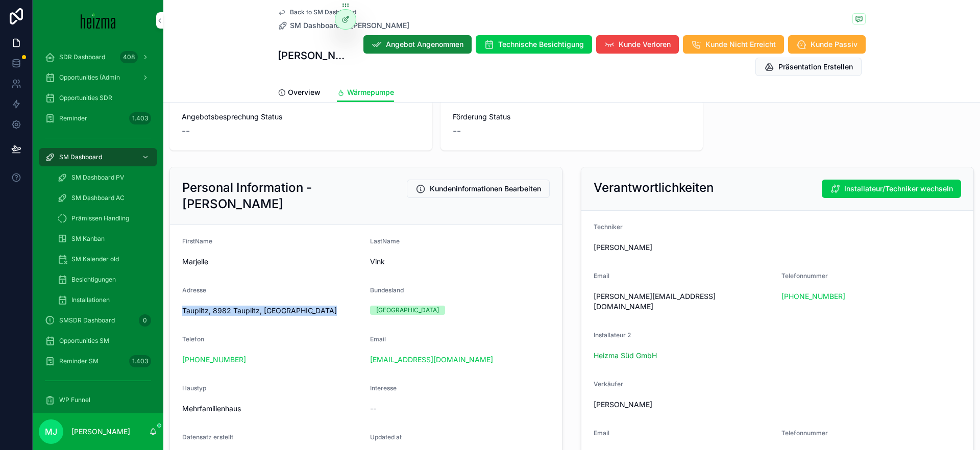 Image resolution: width=980 pixels, height=450 pixels. Describe the element at coordinates (194, 290) in the screenshot. I see `span: Adresse` at that location.